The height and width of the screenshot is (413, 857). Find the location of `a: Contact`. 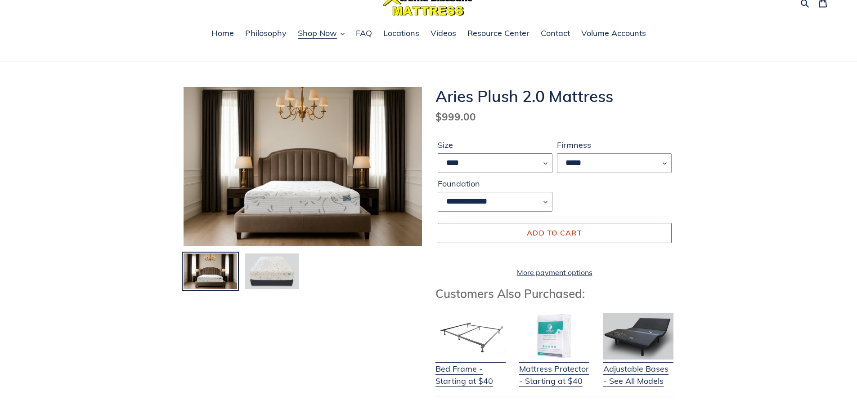

a: Contact is located at coordinates (555, 34).